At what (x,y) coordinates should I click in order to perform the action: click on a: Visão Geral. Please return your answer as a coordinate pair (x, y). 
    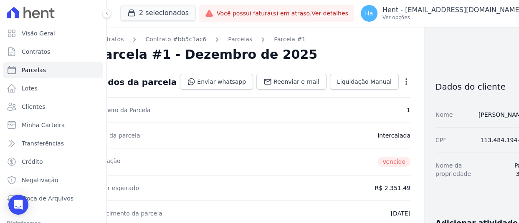
    Looking at the image, I should click on (53, 33).